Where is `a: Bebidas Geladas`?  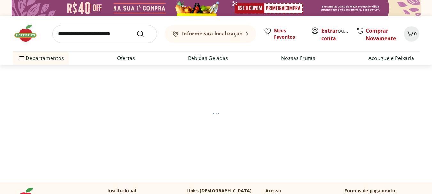 a: Bebidas Geladas is located at coordinates (208, 58).